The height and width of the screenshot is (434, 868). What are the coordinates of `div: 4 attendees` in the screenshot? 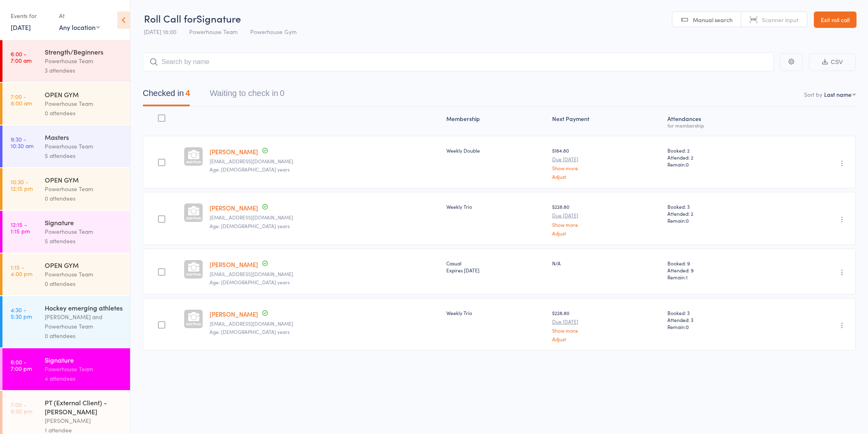 It's located at (84, 378).